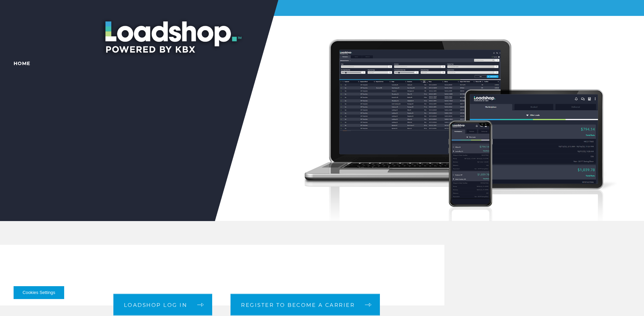 Image resolution: width=644 pixels, height=316 pixels. I want to click on span: Register to become a carrier, so click(297, 305).